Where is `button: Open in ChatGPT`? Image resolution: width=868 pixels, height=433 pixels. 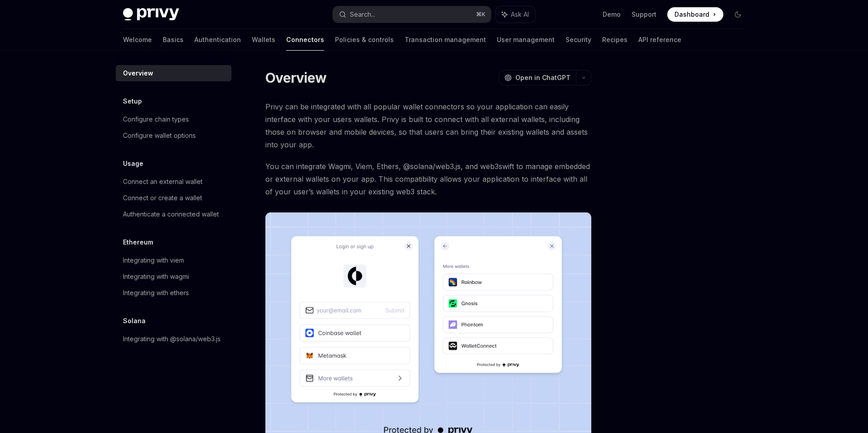
button: Open in ChatGPT is located at coordinates (537, 77).